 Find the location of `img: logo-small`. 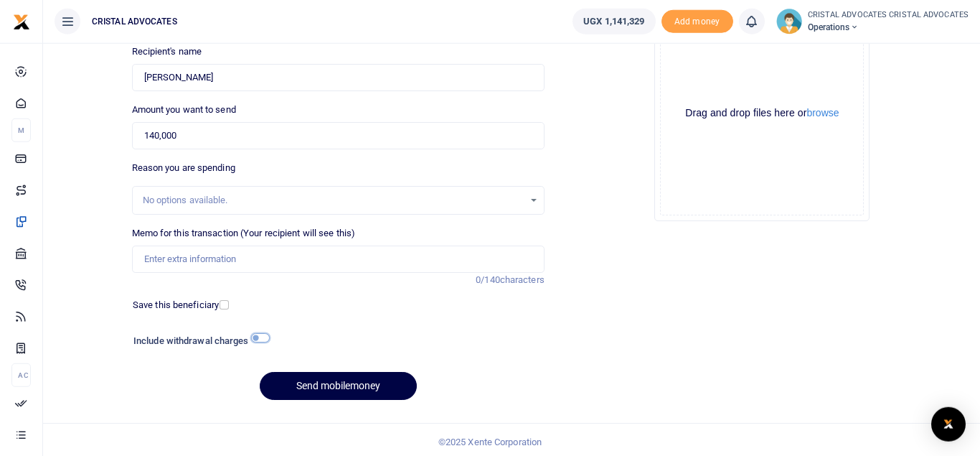

img: logo-small is located at coordinates (21, 22).